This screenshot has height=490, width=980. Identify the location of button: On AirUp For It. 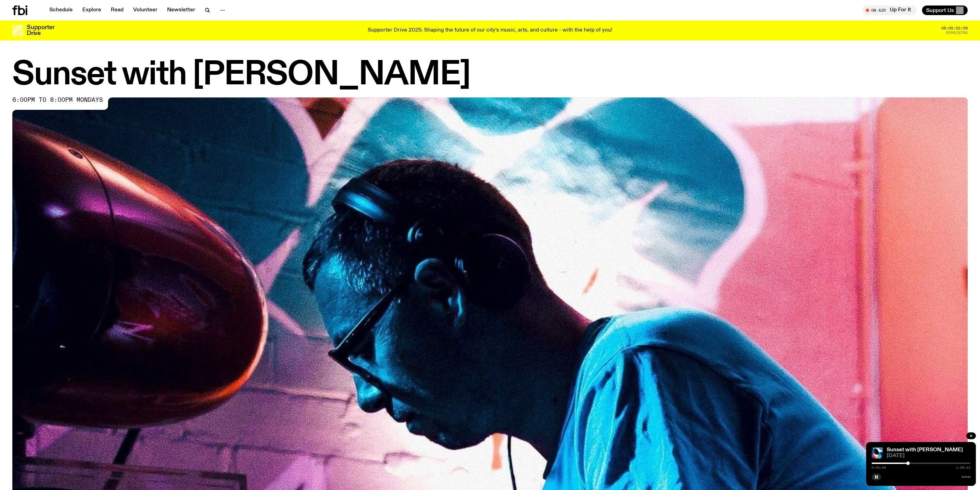
(889, 11).